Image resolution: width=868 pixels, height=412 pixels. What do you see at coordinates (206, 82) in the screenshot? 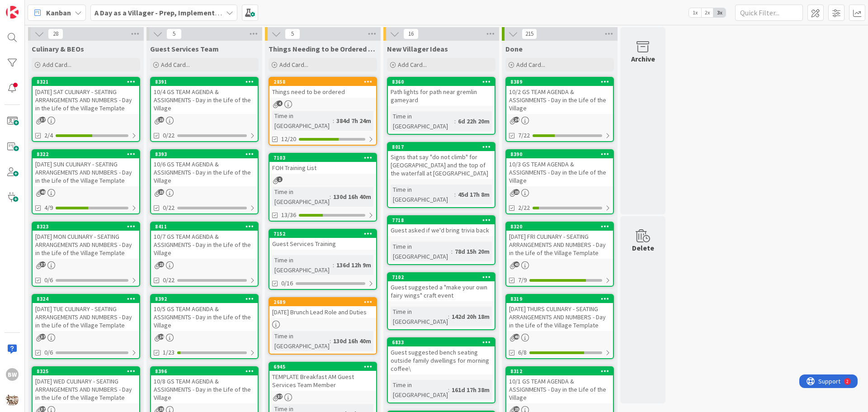
I see `div: 8391` at bounding box center [206, 82].